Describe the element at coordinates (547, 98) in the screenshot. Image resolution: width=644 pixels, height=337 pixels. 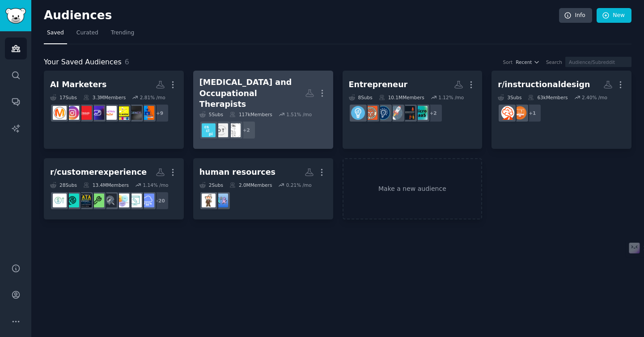
I see `div: 63k Members` at that location.